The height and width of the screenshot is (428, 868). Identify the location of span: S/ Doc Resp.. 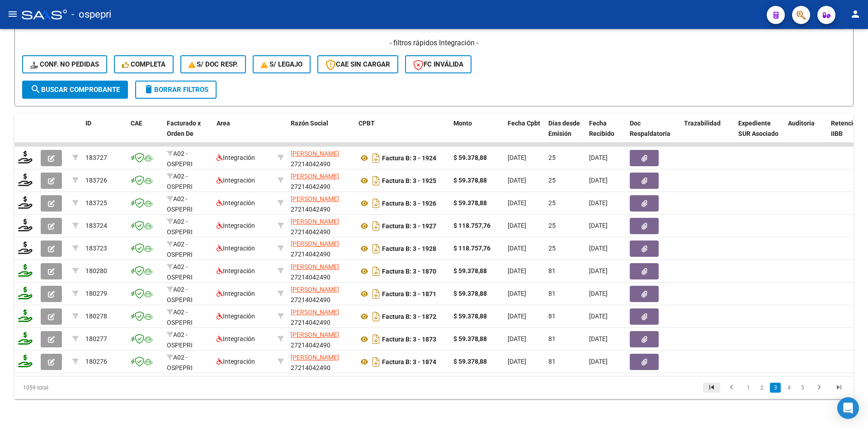
(213, 64).